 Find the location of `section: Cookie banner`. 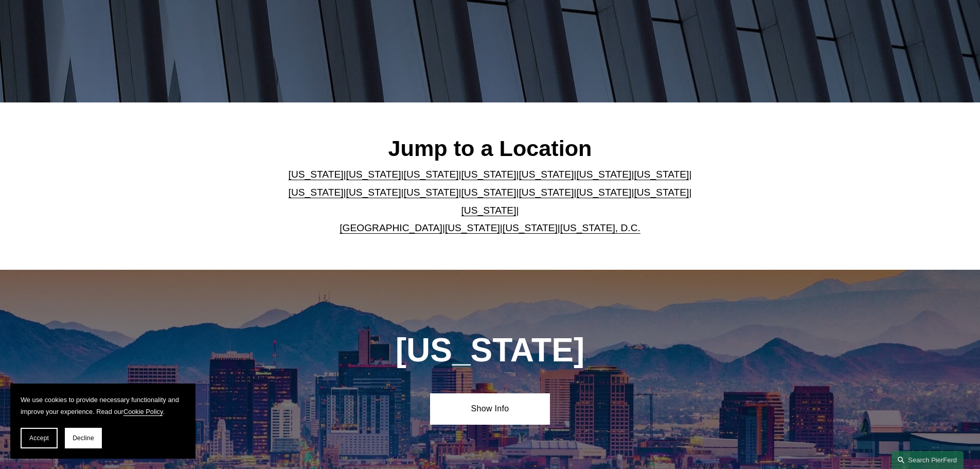

section: Cookie banner is located at coordinates (103, 421).